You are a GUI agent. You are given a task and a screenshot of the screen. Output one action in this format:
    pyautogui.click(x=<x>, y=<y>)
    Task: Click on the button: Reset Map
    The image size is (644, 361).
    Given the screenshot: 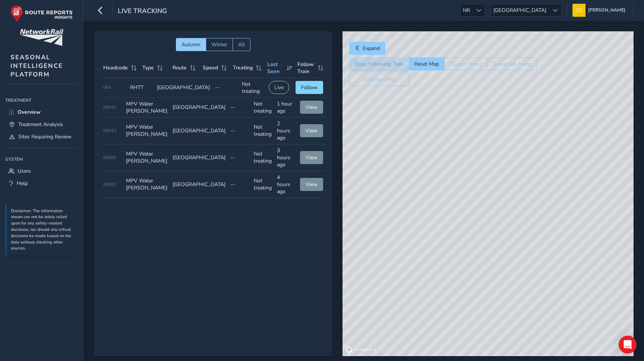 What is the action you would take?
    pyautogui.click(x=427, y=64)
    